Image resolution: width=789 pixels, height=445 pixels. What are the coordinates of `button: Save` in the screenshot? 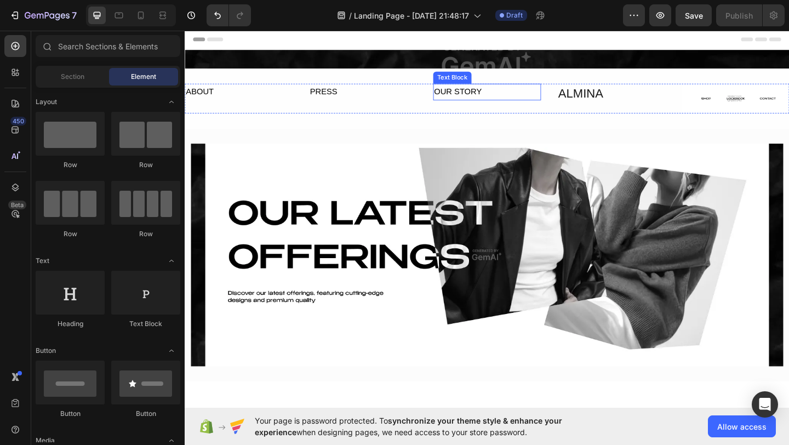 It's located at (694, 15).